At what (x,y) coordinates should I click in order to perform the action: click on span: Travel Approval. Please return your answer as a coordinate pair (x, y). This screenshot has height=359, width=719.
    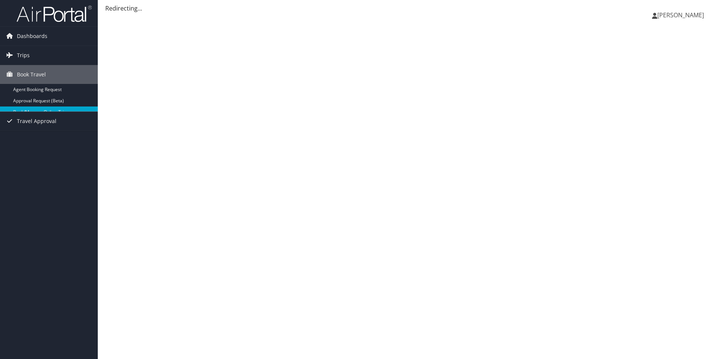
    Looking at the image, I should click on (36, 121).